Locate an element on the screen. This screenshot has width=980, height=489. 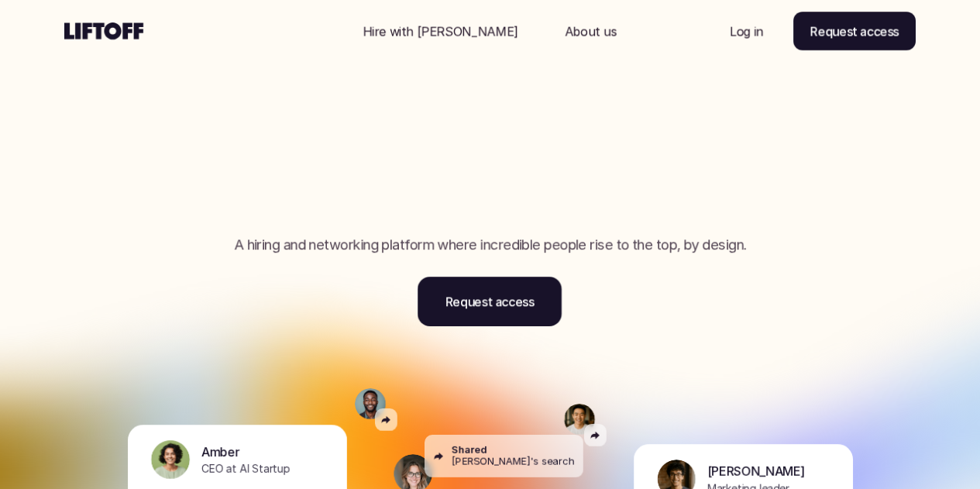
p: Log in is located at coordinates (746, 31).